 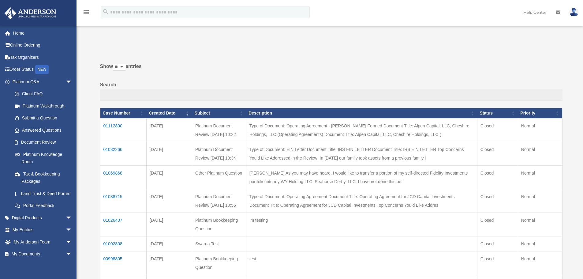 What do you see at coordinates (43, 70) in the screenshot?
I see `a: Order StatusNEW` at bounding box center [43, 70].